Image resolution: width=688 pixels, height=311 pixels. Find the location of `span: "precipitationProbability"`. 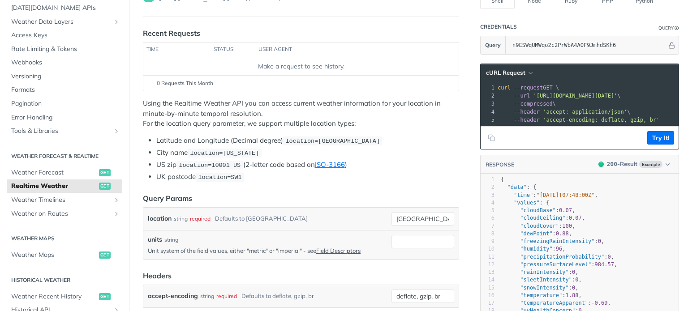

span: "precipitationProbability" is located at coordinates (562, 257).